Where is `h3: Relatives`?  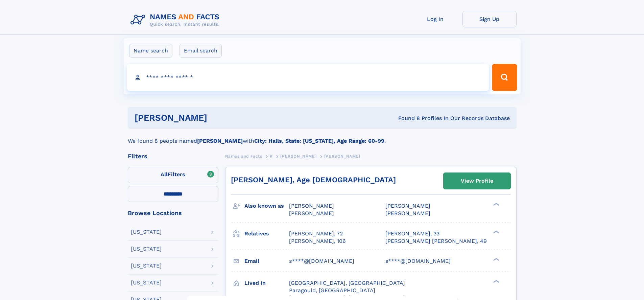
h3: Relatives is located at coordinates (267, 234).